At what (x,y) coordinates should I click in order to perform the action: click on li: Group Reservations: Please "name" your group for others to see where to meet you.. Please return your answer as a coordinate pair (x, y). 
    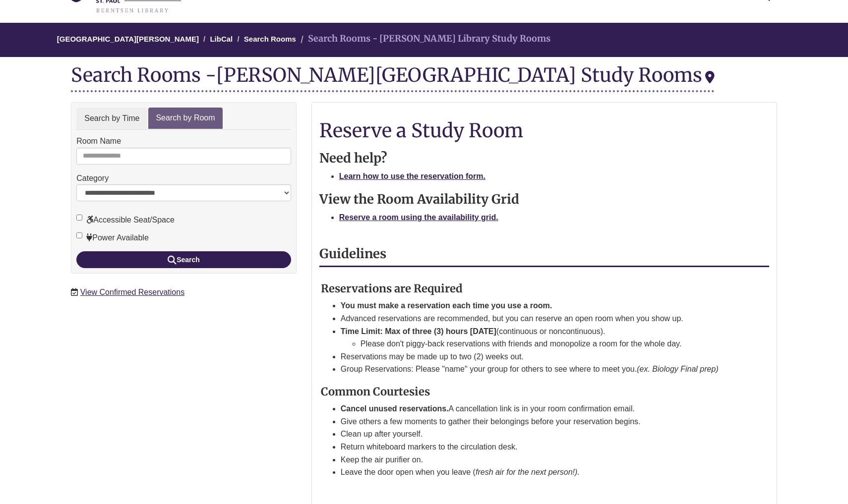
    Looking at the image, I should click on (544, 369).